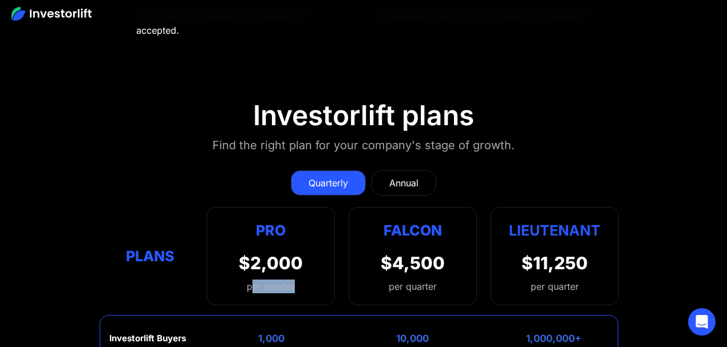 Image resolution: width=727 pixels, height=347 pixels. I want to click on div: Quarterly, so click(328, 183).